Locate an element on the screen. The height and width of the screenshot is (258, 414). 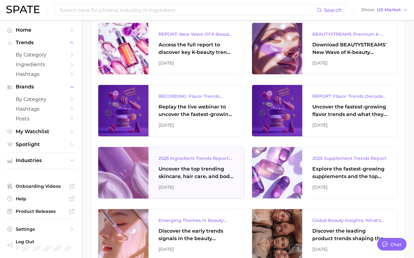
button: Brands is located at coordinates (41, 87).